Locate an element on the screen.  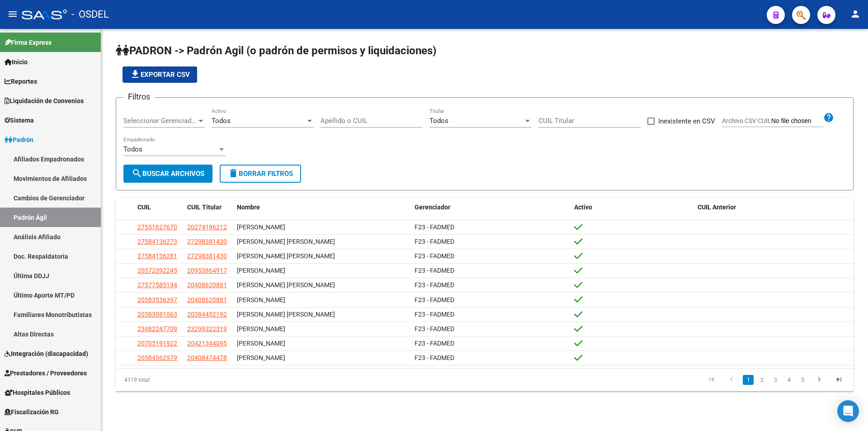
span: 20583536397 is located at coordinates (157, 300).